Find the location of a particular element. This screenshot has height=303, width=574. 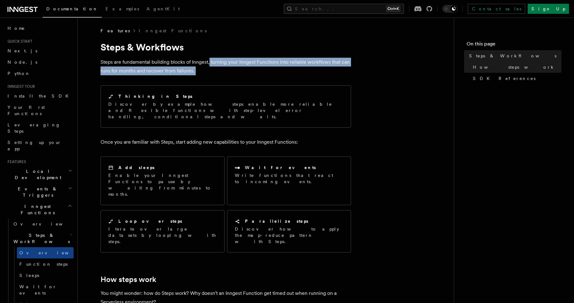

a: Parallelize stepsDiscover how to apply the map-reduce pattern with Steps. is located at coordinates (289, 231).